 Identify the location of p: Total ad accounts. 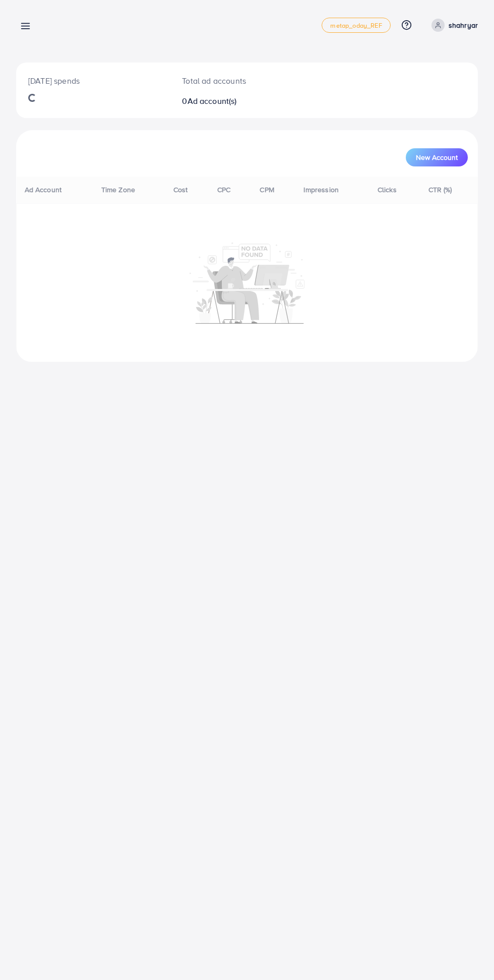
(228, 80).